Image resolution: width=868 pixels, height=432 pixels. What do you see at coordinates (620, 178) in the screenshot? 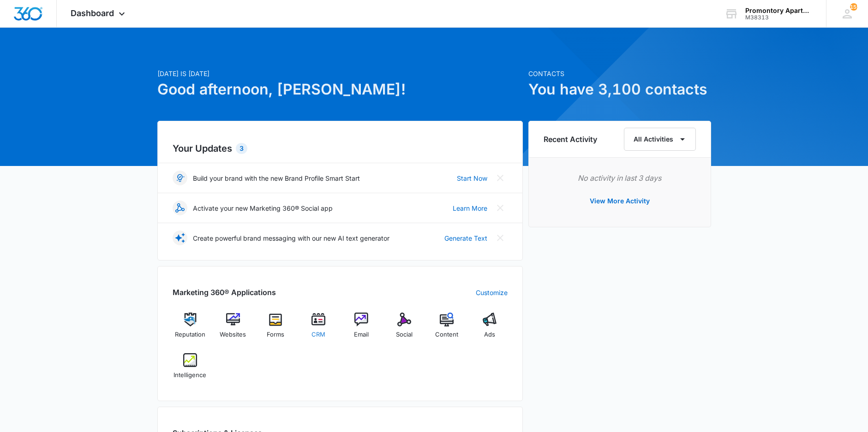
I see `p: No activity in last 3 days` at bounding box center [620, 178].